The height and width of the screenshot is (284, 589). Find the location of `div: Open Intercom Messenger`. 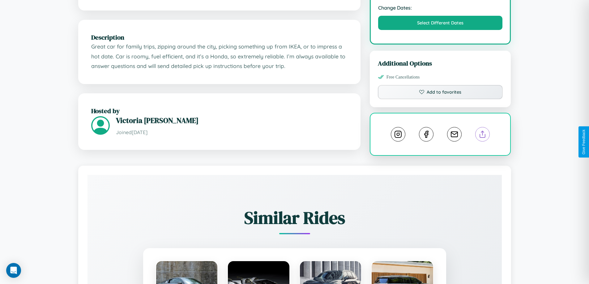

div: Open Intercom Messenger is located at coordinates (14, 271).